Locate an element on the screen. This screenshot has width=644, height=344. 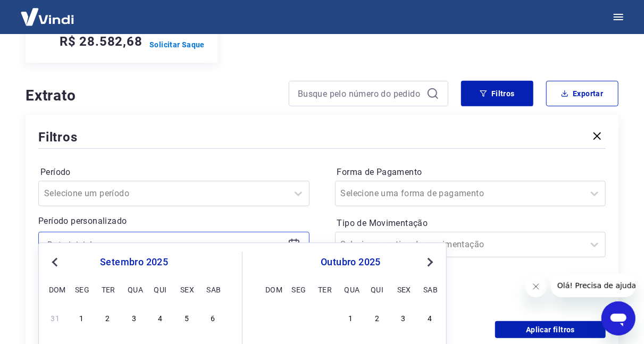
button: Previous Month is located at coordinates (55, 262).